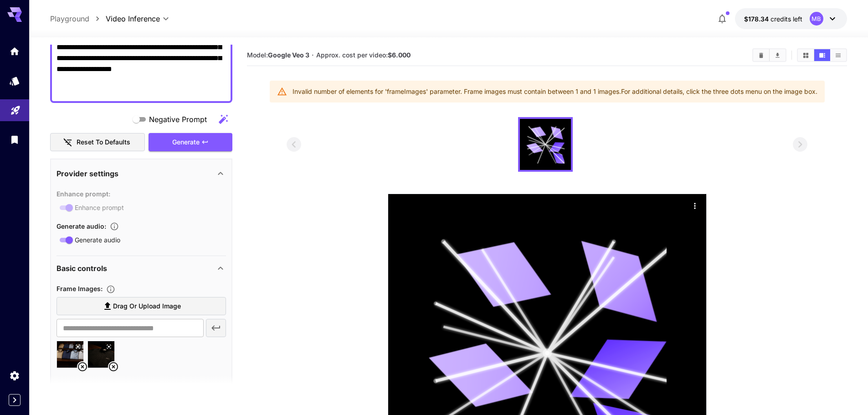 This screenshot has height=415, width=868. Describe the element at coordinates (14, 81) in the screenshot. I see `div: Models` at that location.